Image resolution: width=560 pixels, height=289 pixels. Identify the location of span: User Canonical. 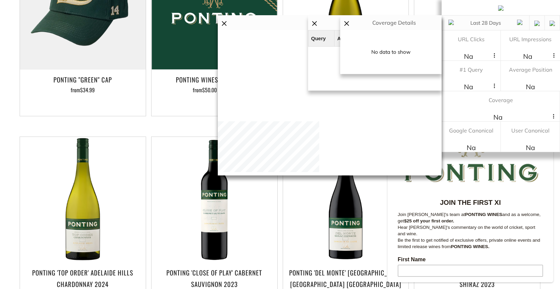
(530, 131).